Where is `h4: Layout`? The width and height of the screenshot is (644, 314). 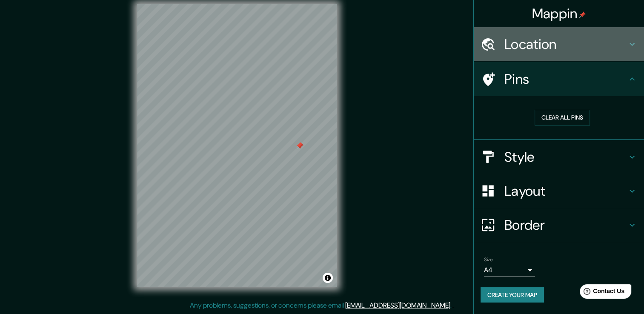 h4: Layout is located at coordinates (566, 191).